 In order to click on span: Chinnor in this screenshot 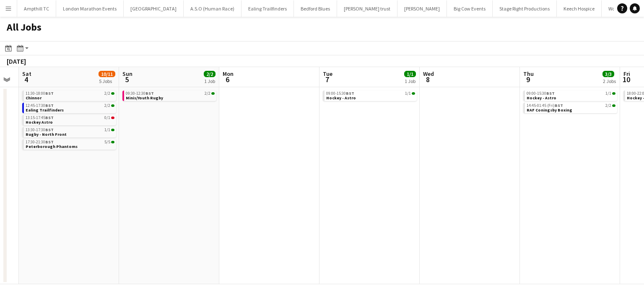, I will do `click(34, 98)`.